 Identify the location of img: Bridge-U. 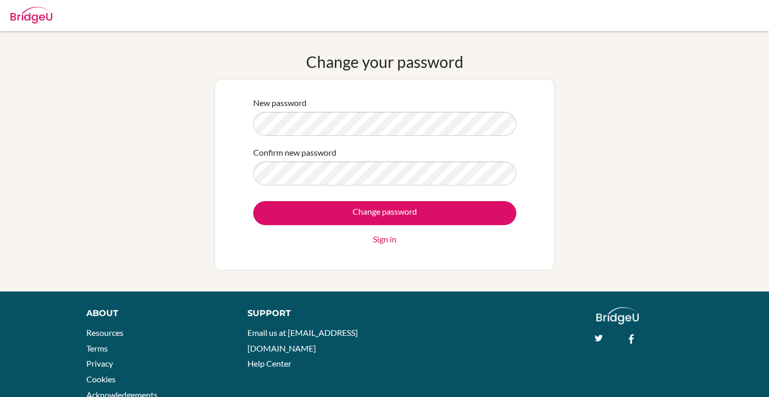
(31, 15).